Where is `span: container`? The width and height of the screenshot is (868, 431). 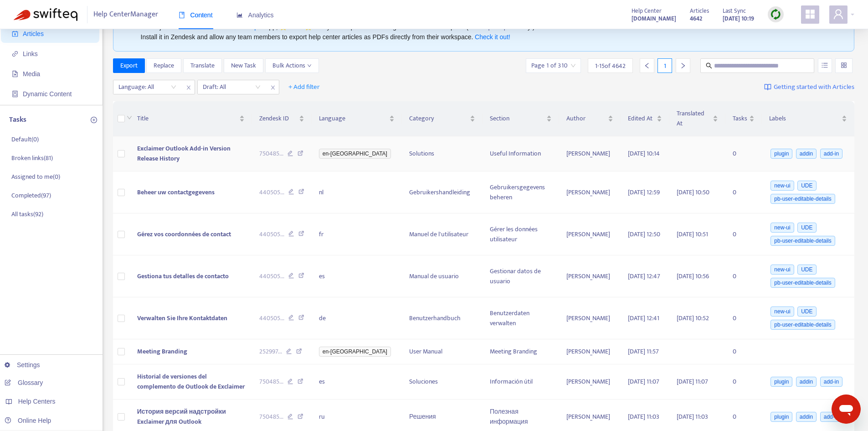 span: container is located at coordinates (15, 94).